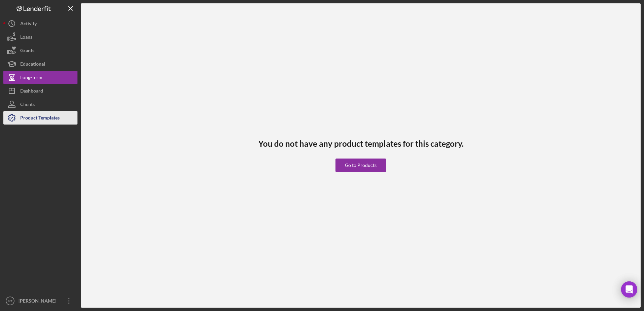  I want to click on a: Grants, so click(40, 51).